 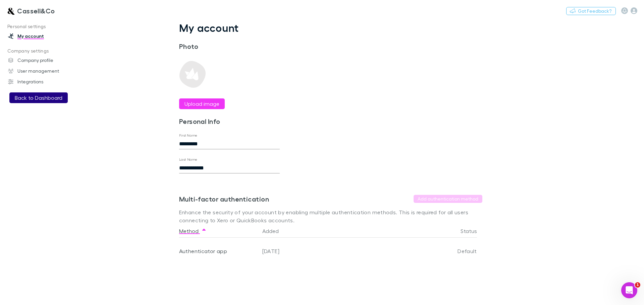 What do you see at coordinates (229, 46) in the screenshot?
I see `h3: Photo` at bounding box center [229, 46].